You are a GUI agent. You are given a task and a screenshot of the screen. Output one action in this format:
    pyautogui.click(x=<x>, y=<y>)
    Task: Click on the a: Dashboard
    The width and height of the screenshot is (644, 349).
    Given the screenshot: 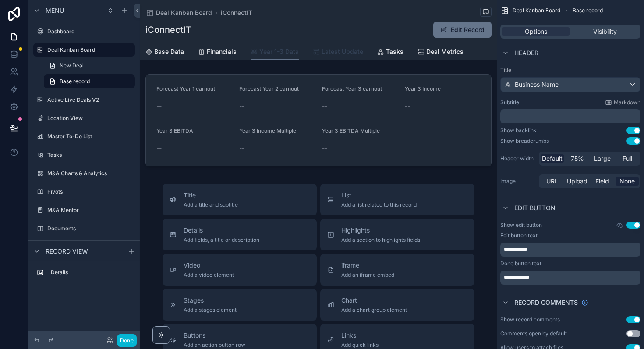 What is the action you would take?
    pyautogui.click(x=84, y=31)
    